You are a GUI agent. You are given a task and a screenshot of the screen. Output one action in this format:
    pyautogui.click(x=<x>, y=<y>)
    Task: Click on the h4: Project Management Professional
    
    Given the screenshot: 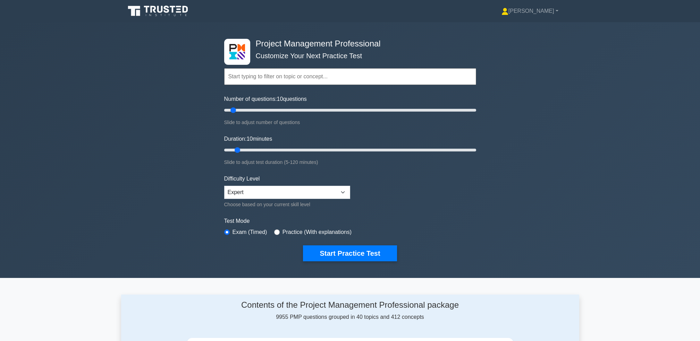 What is the action you would take?
    pyautogui.click(x=347, y=44)
    